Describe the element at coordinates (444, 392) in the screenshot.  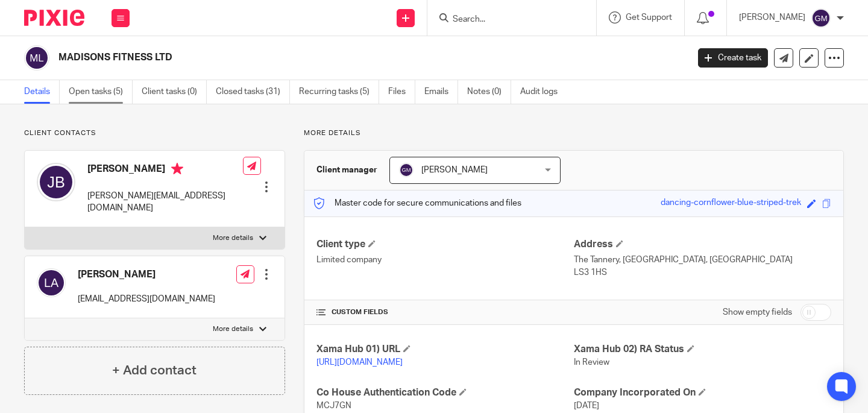
I see `h4: Co House Authentication Code` at that location.